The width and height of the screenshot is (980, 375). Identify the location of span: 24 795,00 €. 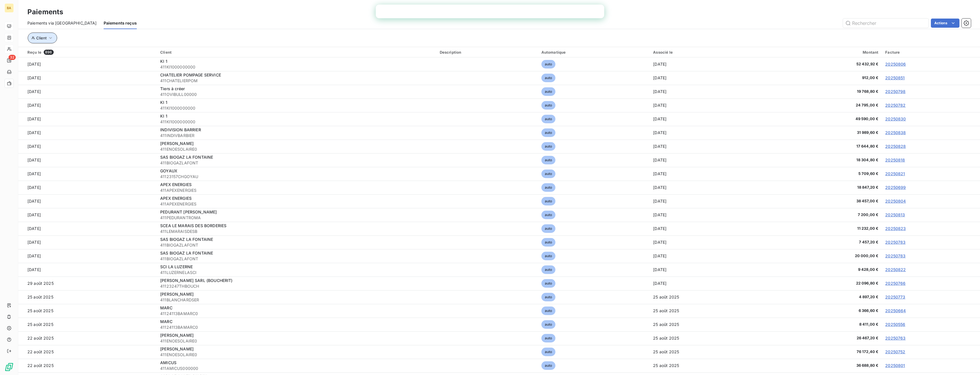
(824, 105).